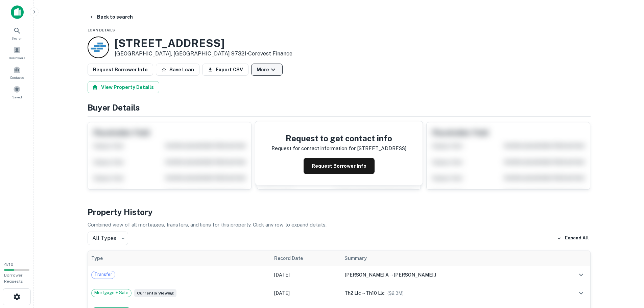 This screenshot has width=644, height=308. I want to click on div: Search, so click(17, 33).